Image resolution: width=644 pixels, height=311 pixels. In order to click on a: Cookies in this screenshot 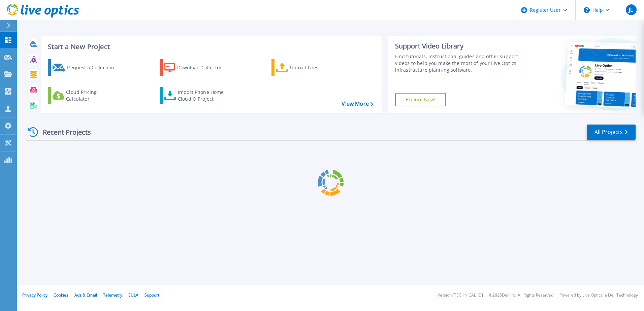, I will do `click(61, 295)`.